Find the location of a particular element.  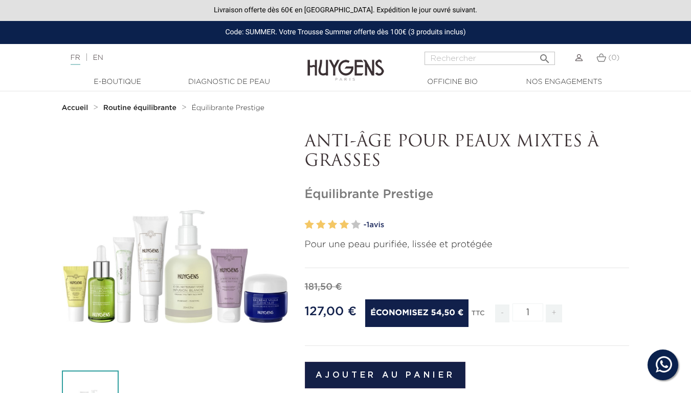

label: 3 is located at coordinates (333, 225).